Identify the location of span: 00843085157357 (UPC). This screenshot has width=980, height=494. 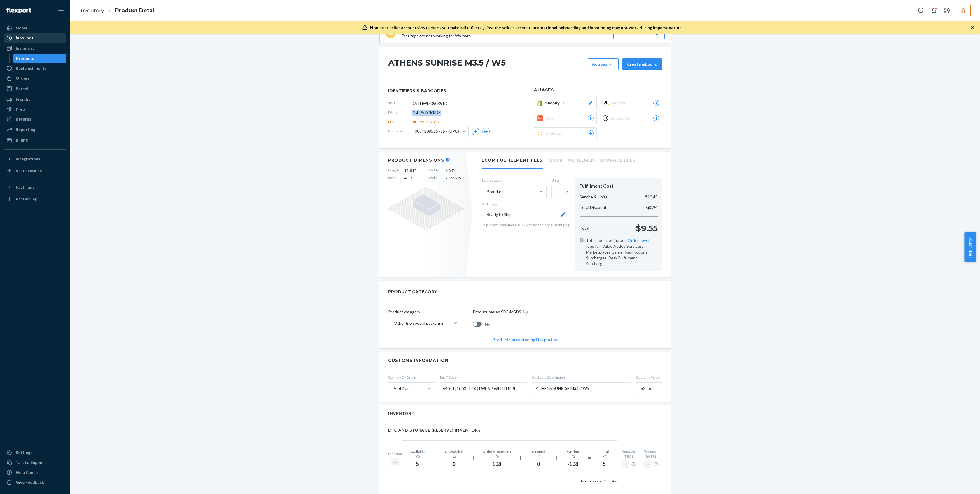
(437, 131).